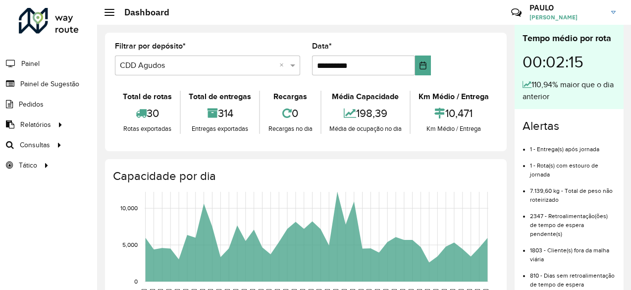 The image size is (631, 290). What do you see at coordinates (30, 63) in the screenshot?
I see `span: Painel` at bounding box center [30, 63].